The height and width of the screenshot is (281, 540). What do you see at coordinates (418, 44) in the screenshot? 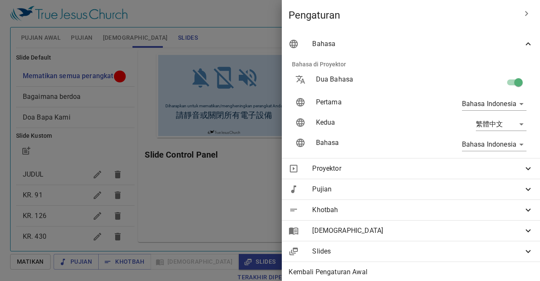
I see `span: Bahasa` at bounding box center [418, 44].